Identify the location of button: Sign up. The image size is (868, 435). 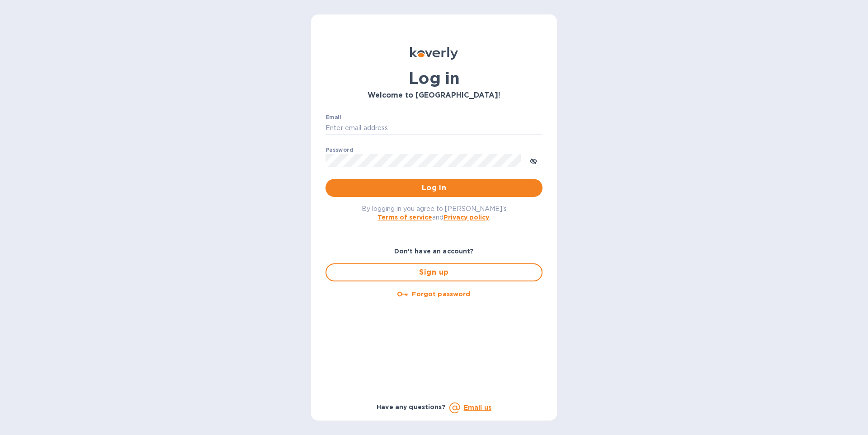
(434, 272).